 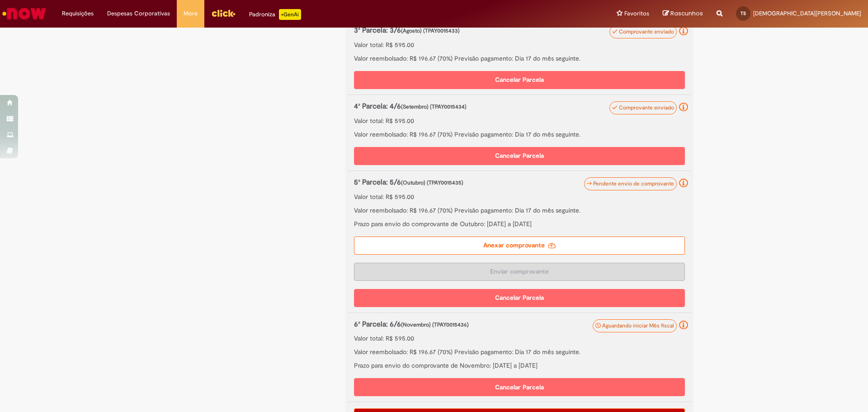 I want to click on span: Requisições, so click(x=78, y=14).